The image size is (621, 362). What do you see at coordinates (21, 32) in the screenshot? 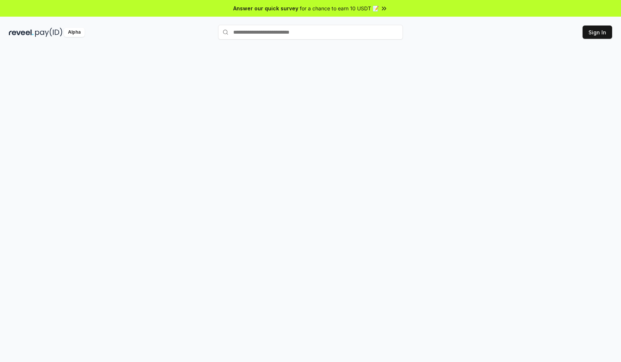
I see `img: reveel_dark` at bounding box center [21, 32].